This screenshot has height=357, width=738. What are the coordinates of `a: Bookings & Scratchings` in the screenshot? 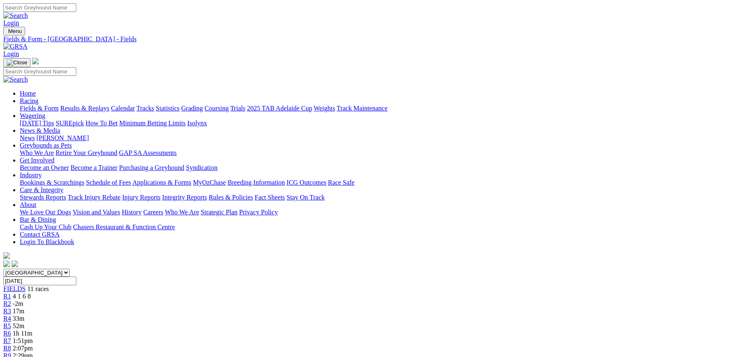 It's located at (52, 182).